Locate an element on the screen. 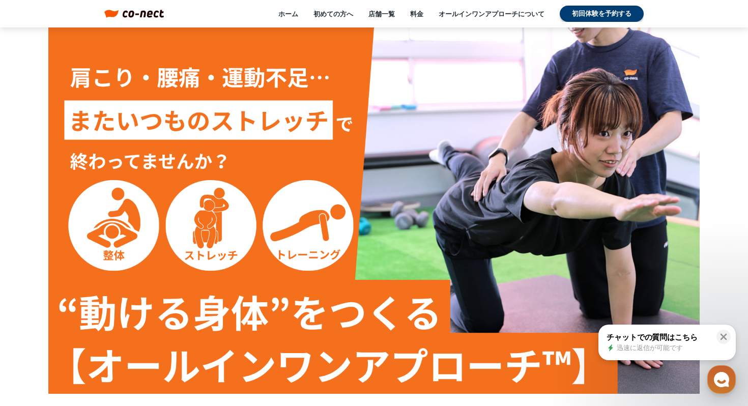 Image resolution: width=748 pixels, height=406 pixels. a: 料金 is located at coordinates (417, 14).